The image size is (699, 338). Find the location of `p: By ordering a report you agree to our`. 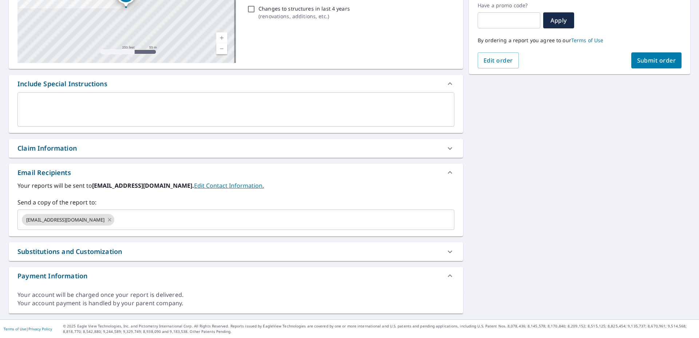

p: By ordering a report you agree to our is located at coordinates (580, 40).